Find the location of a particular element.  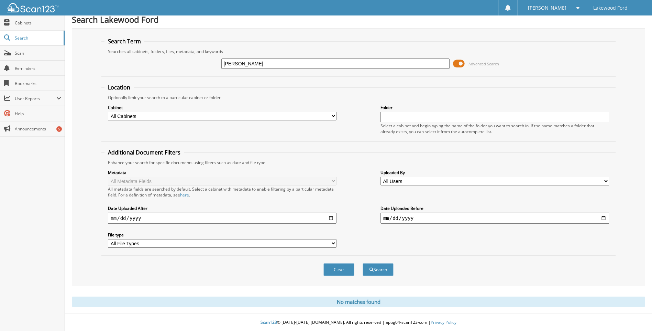

span: Help is located at coordinates (38, 113).